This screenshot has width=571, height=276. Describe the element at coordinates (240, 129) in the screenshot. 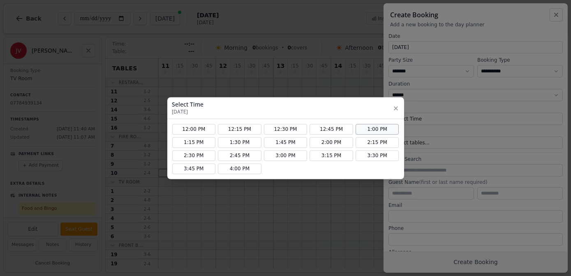

I see `button: 12:15 PM` at that location.